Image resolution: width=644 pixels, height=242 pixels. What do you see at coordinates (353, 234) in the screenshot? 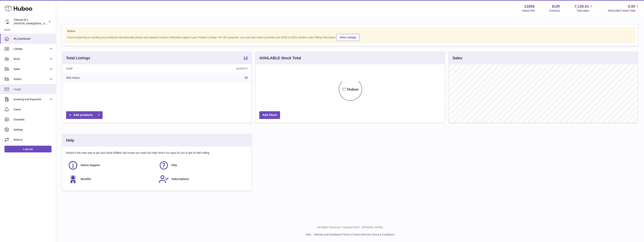
I see `li: and` at bounding box center [353, 234].